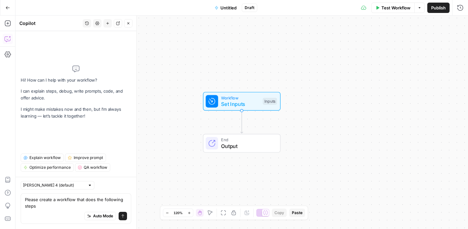 The width and height of the screenshot is (468, 229). I want to click on span: Publish, so click(438, 8).